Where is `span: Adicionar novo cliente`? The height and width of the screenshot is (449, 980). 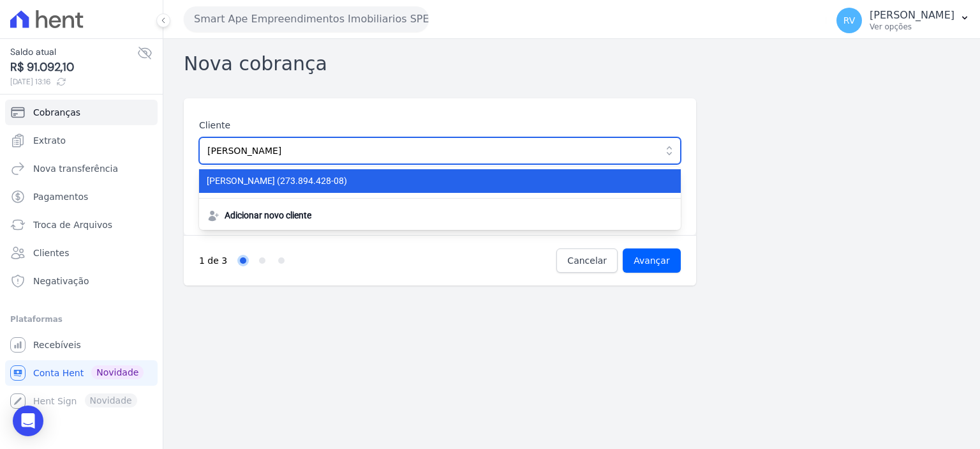 span: Adicionar novo cliente is located at coordinates (268, 215).